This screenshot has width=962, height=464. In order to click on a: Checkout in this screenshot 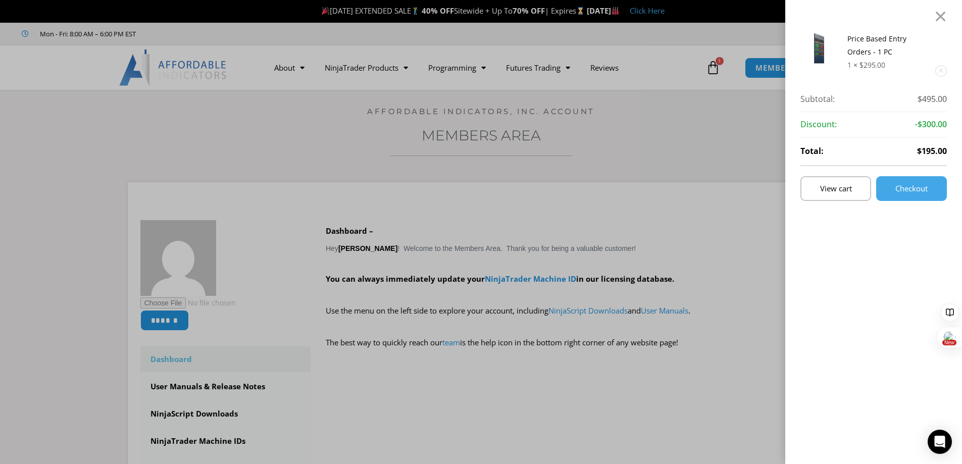, I will do `click(912, 188)`.